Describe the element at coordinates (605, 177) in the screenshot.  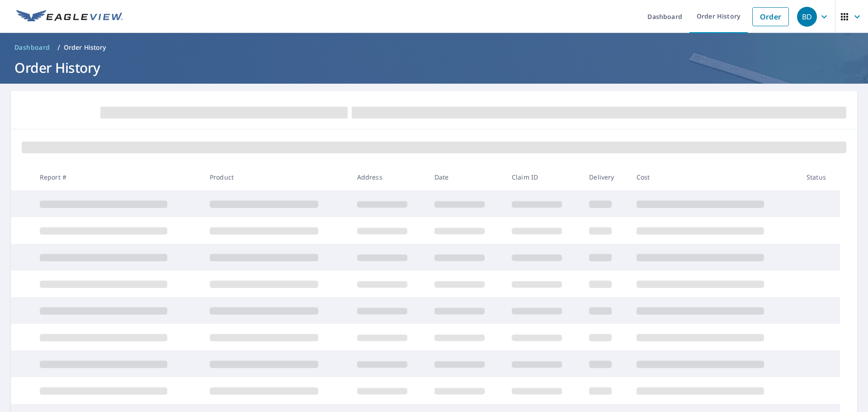
I see `th: Delivery` at that location.